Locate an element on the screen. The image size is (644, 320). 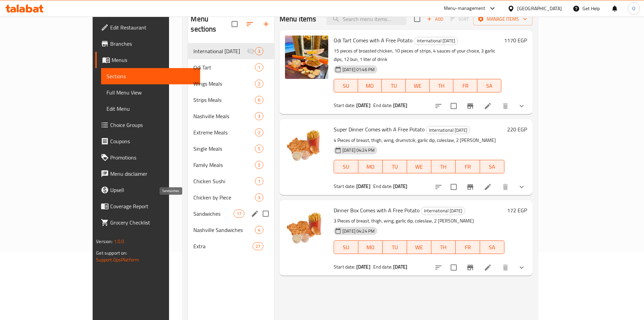
span: Select to update is located at coordinates (454, 106).